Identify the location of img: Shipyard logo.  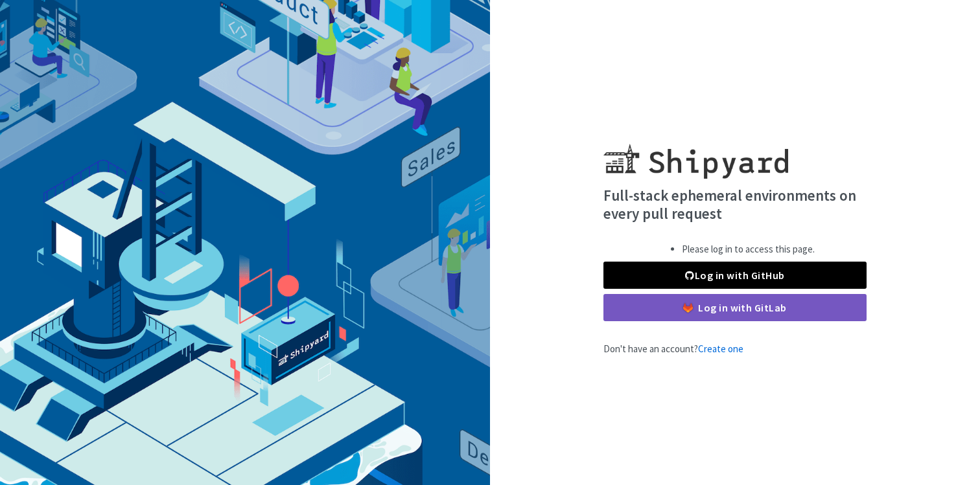
(696, 154).